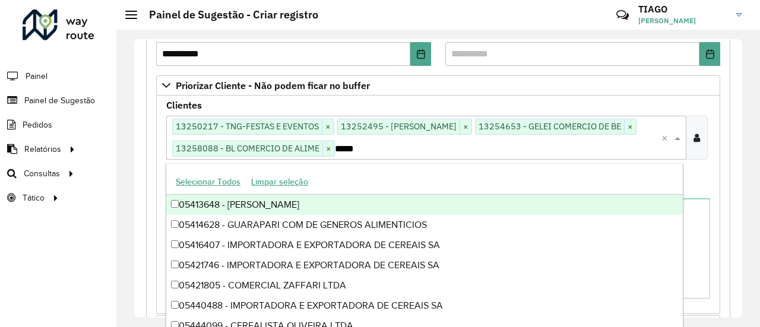 The height and width of the screenshot is (327, 760). I want to click on span: 13250217 - TNG-FESTAS E EVENTOS, so click(247, 126).